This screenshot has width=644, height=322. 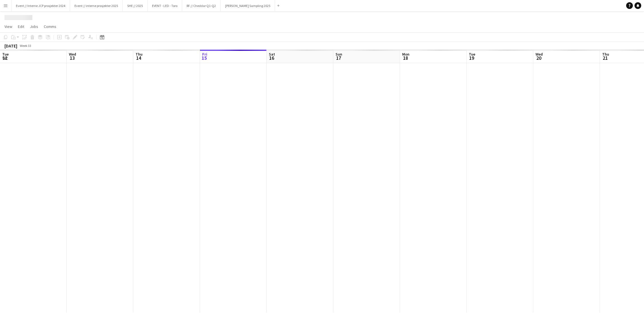 I want to click on span: Sat, so click(x=272, y=54).